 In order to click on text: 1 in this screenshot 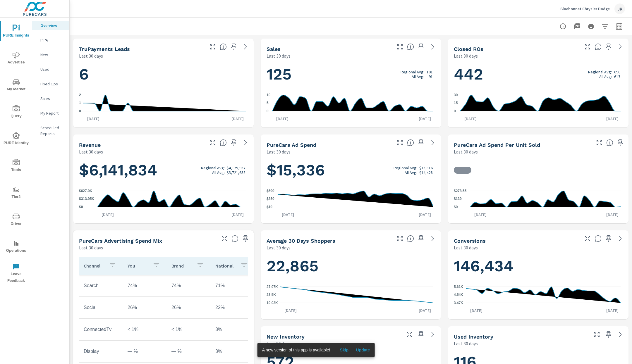, I will do `click(80, 103)`.